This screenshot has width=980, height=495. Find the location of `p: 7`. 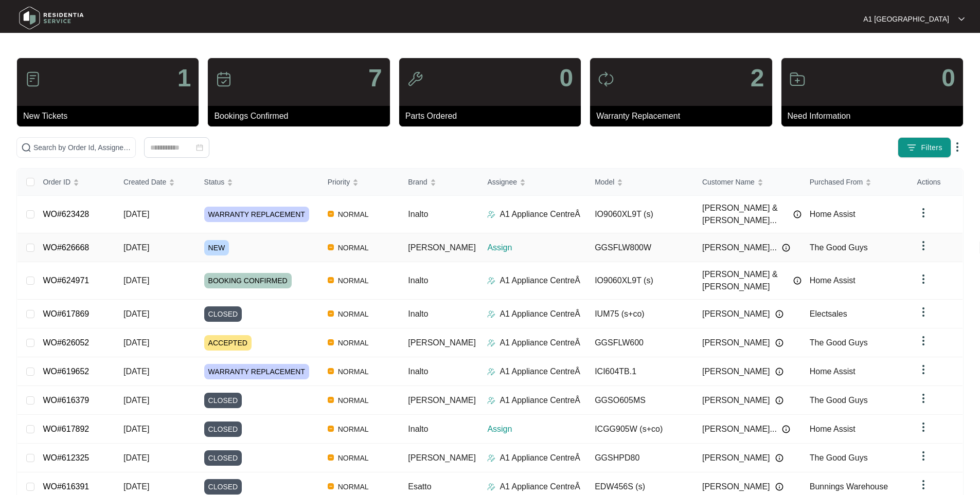

p: 7 is located at coordinates (375, 79).